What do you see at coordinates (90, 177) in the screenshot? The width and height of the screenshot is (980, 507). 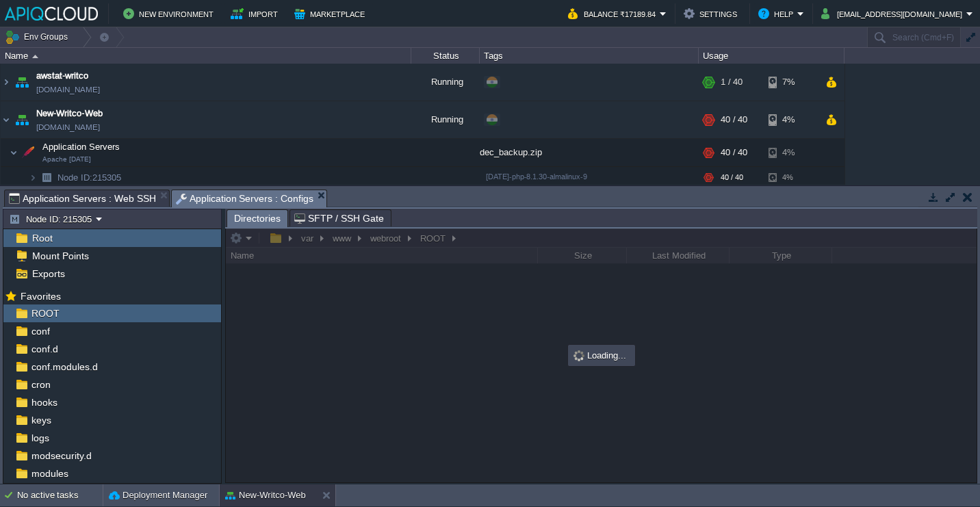 I see `a: Node ID:215305` at bounding box center [90, 177].